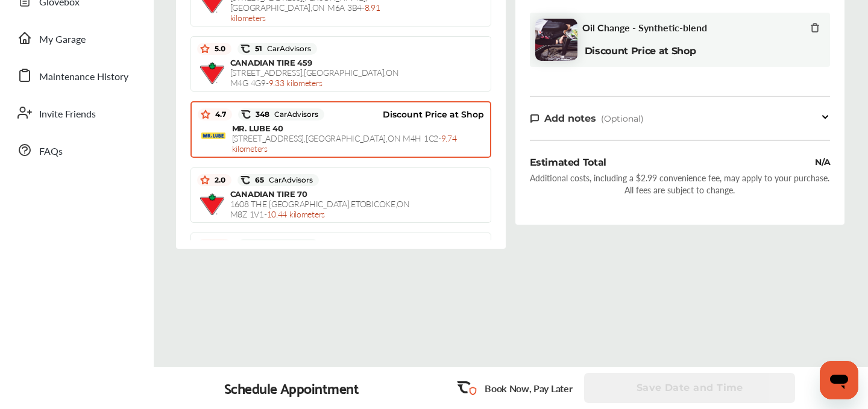 The height and width of the screenshot is (409, 868). What do you see at coordinates (51, 152) in the screenshot?
I see `span: FAQs` at bounding box center [51, 152].